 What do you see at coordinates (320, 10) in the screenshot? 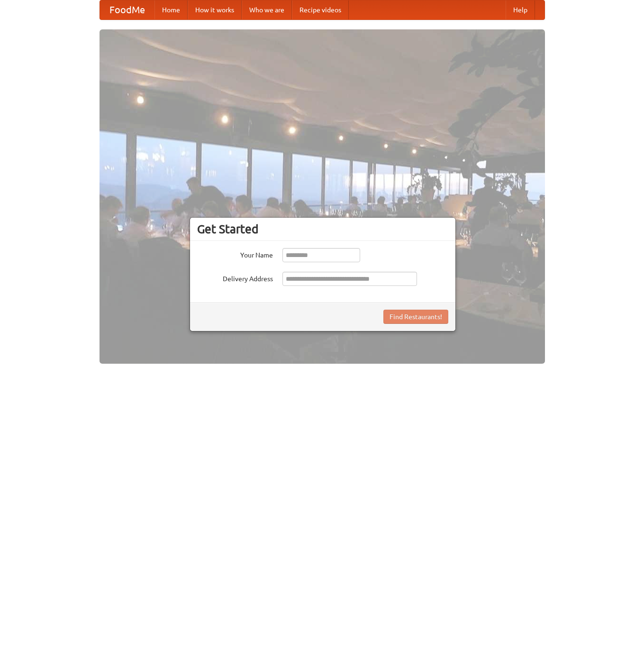
I see `a: Recipe videos` at bounding box center [320, 10].